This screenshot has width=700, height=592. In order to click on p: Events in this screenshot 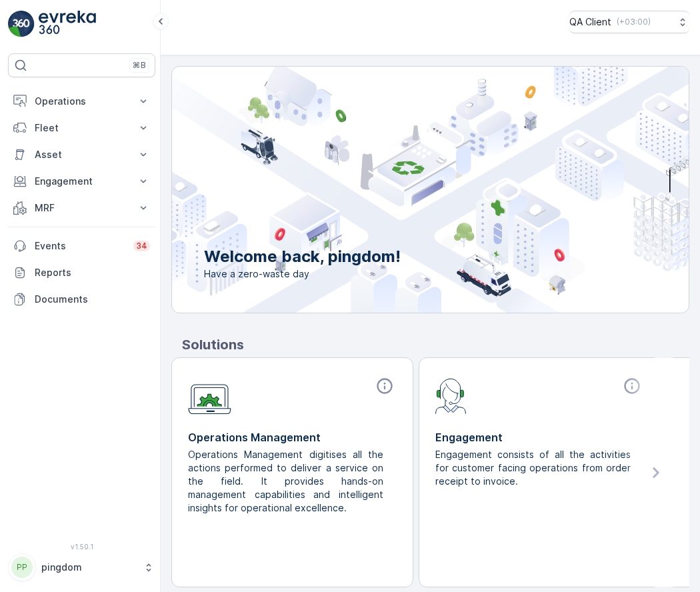, I will do `click(80, 246)`.